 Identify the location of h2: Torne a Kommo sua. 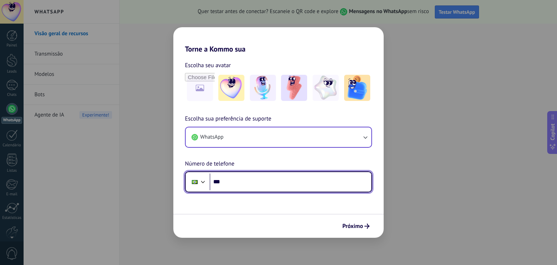
(278, 40).